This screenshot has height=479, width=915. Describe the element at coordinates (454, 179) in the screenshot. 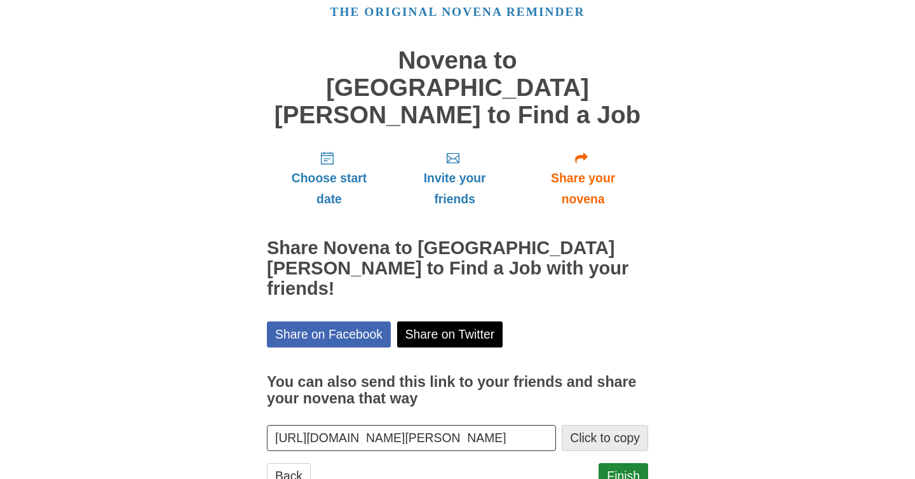

I see `a: Invite your friends` at that location.